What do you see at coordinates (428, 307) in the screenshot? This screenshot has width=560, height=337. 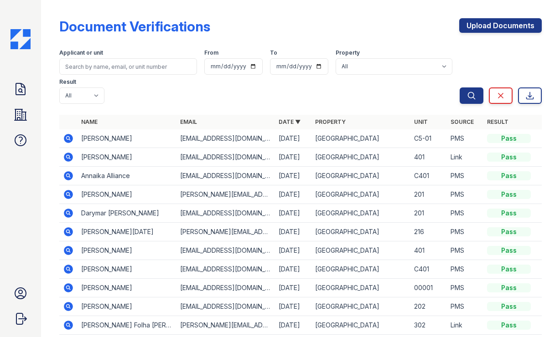 I see `td: 202` at bounding box center [428, 307].